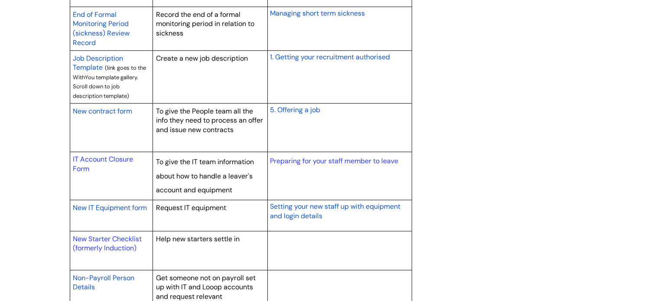  Describe the element at coordinates (295, 110) in the screenshot. I see `a: 5. Offering a job` at that location.